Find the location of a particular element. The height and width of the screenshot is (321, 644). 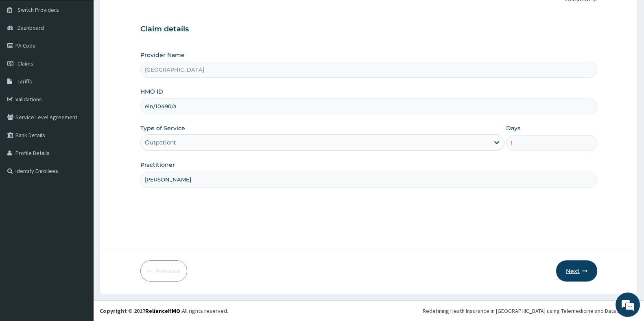

footer: All rights reserved. is located at coordinates (369, 310).